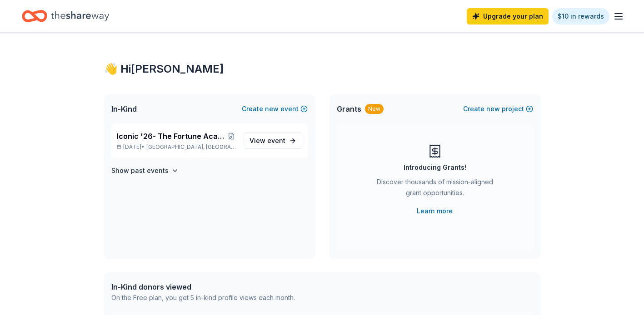 The image size is (644, 315). I want to click on span: In-Kind, so click(124, 109).